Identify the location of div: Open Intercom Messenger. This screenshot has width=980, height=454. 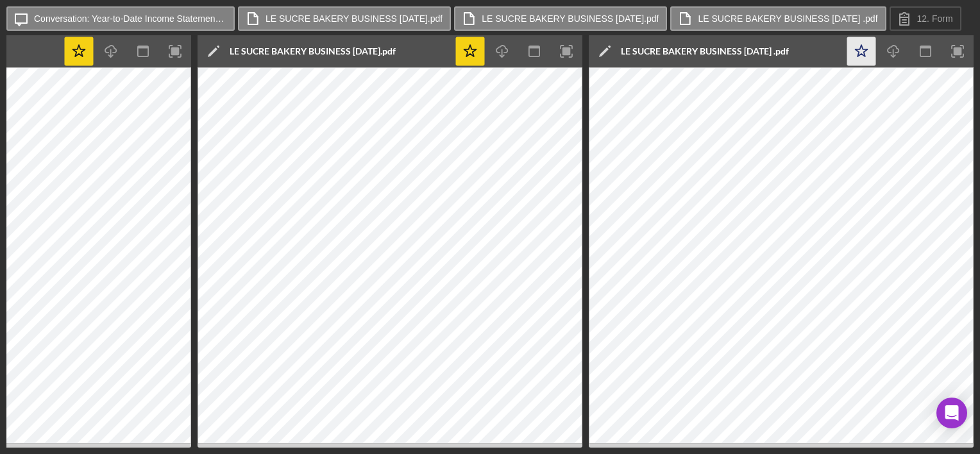
(952, 412).